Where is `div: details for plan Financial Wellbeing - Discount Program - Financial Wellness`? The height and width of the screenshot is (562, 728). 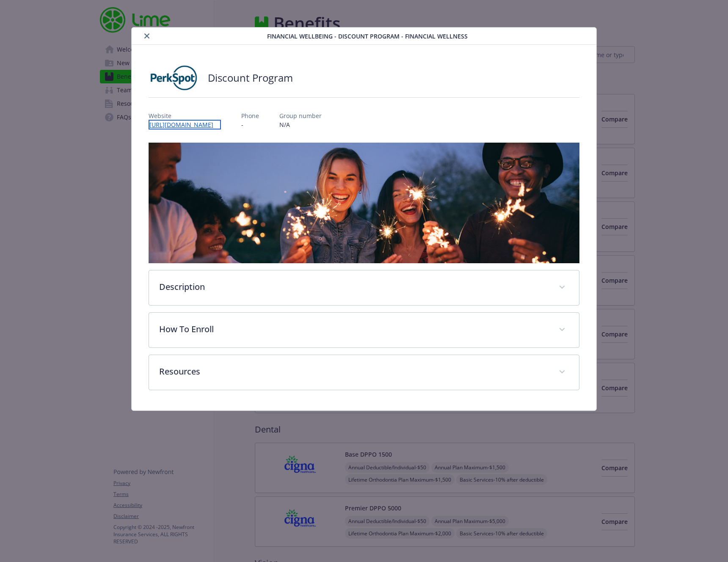
div: details for plan Financial Wellbeing - Discount Program - Financial Wellness is located at coordinates (364, 219).